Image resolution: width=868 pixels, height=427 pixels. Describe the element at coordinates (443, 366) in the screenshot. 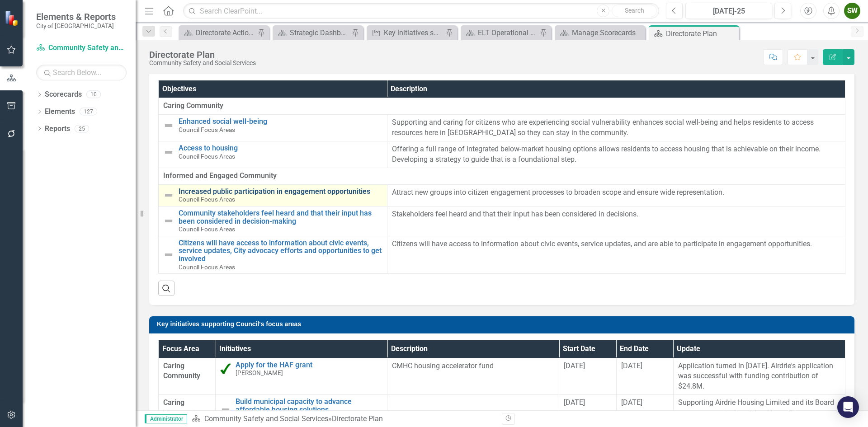

I see `span: CMHC housing accelerator fund` at that location.